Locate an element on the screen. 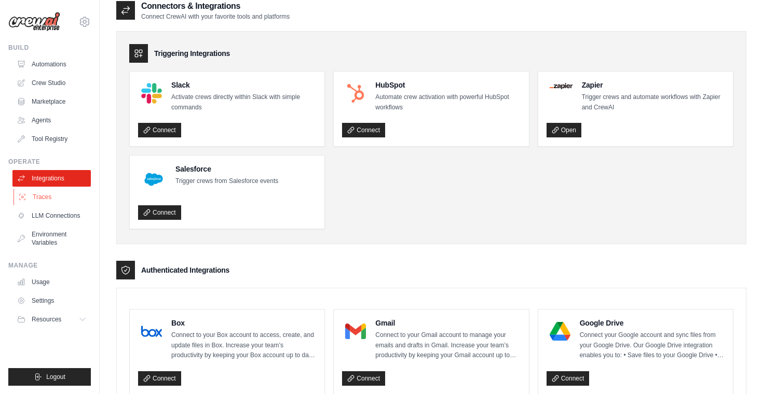 This screenshot has width=763, height=394. span: Logout is located at coordinates (56, 377).